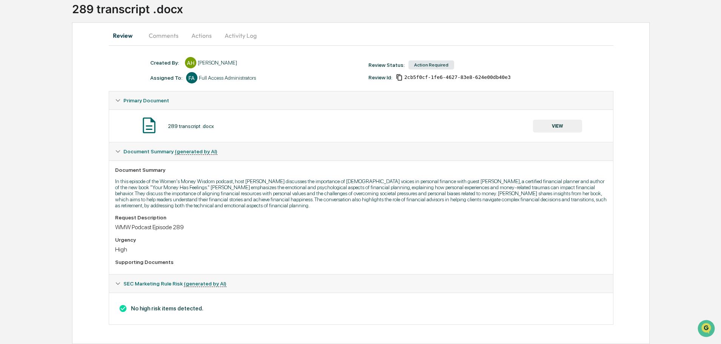  Describe the element at coordinates (361, 170) in the screenshot. I see `div: Document Summary` at that location.